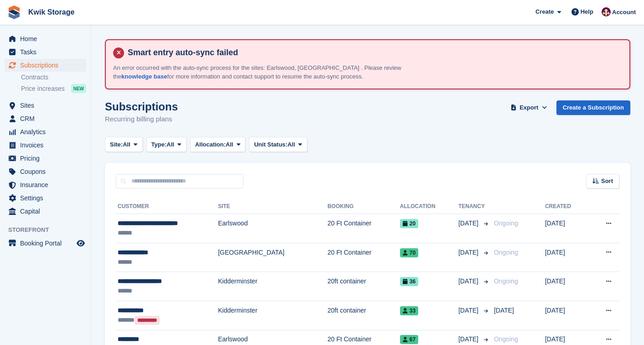  What do you see at coordinates (53, 88) in the screenshot?
I see `a: Price increases NEW` at bounding box center [53, 88].